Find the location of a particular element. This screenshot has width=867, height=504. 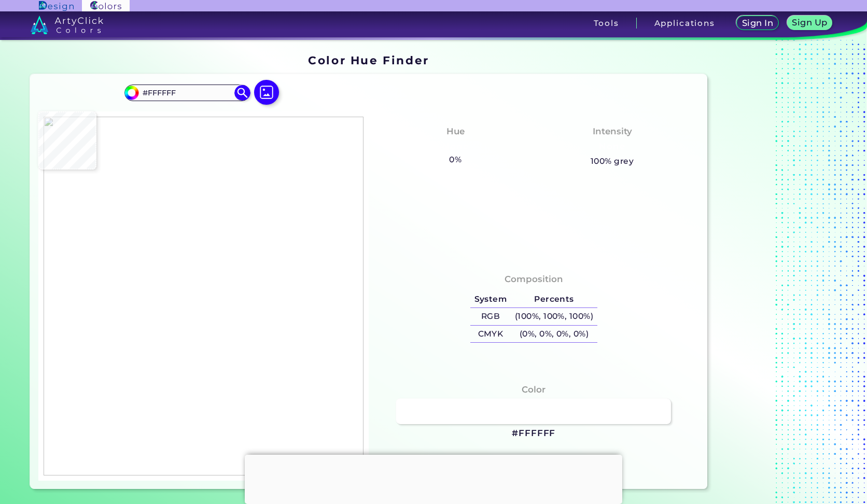

h3: Tools is located at coordinates (606, 23).